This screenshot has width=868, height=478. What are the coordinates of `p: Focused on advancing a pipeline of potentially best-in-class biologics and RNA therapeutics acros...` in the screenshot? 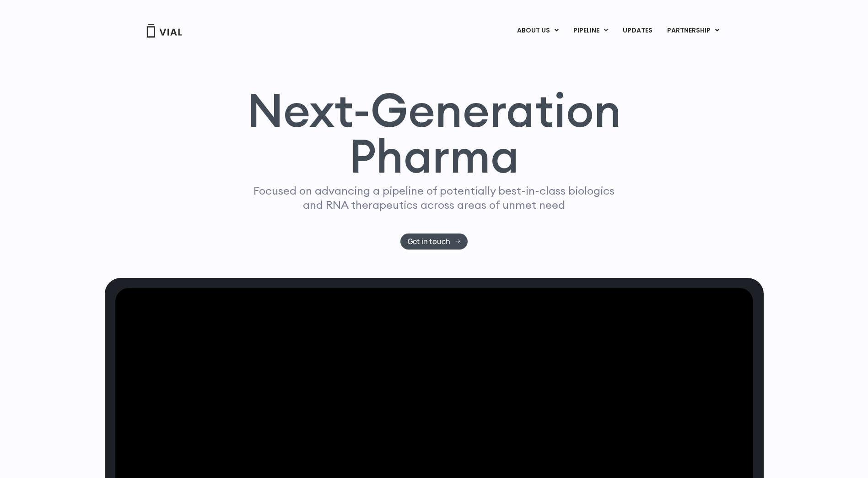 It's located at (434, 198).